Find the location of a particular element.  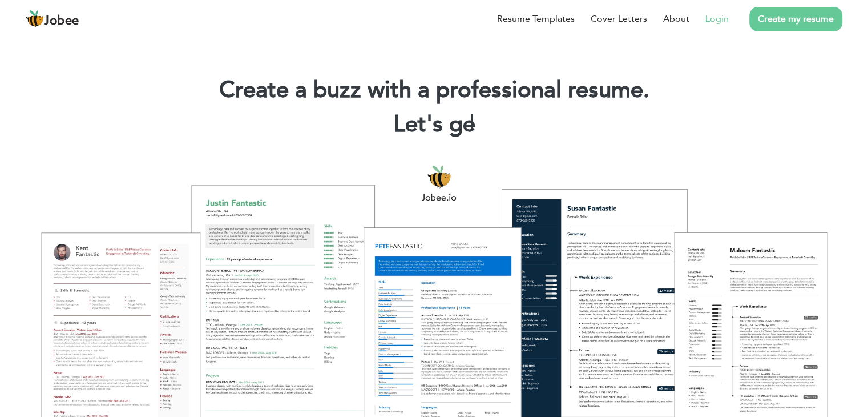

span: Jobee is located at coordinates (62, 21).